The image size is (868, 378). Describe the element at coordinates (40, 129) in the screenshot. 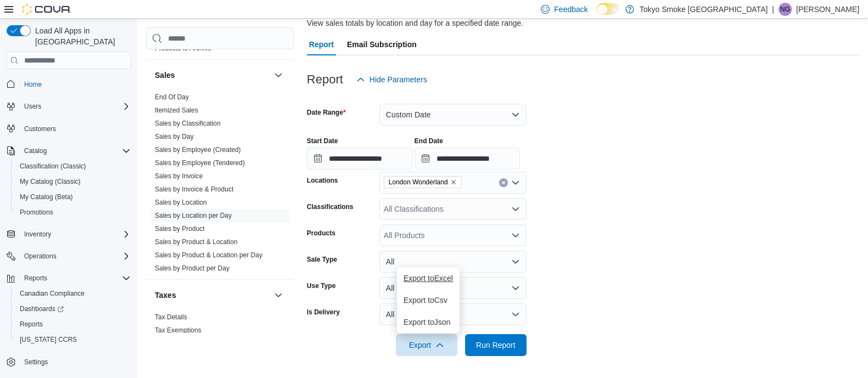

I see `span: Customers` at that location.